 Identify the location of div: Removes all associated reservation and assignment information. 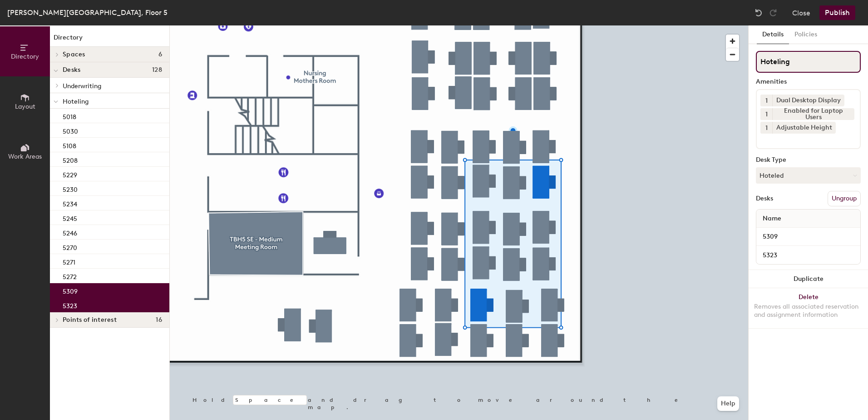
(808, 311).